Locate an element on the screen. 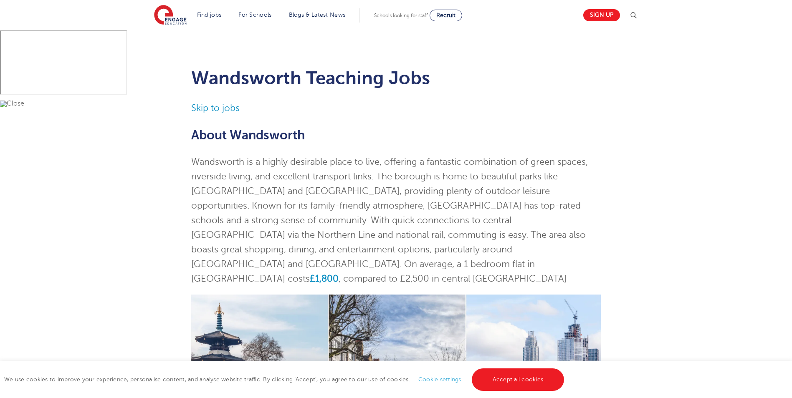  a: Sign up is located at coordinates (602, 15).